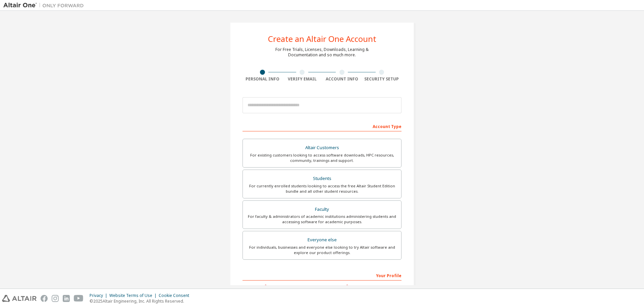 The height and width of the screenshot is (308, 644). What do you see at coordinates (78, 298) in the screenshot?
I see `img: youtube.svg` at bounding box center [78, 298].